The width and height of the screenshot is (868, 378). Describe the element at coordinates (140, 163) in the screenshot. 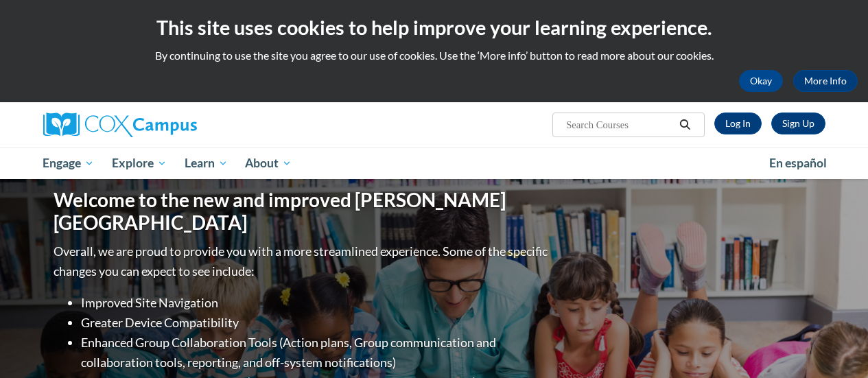

I see `span: Explore` at that location.